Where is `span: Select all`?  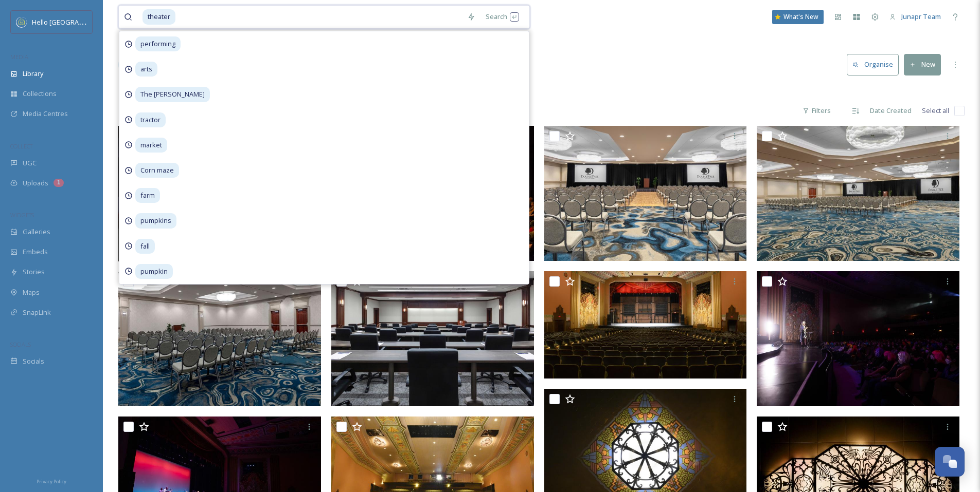
span: Select all is located at coordinates (935, 110).